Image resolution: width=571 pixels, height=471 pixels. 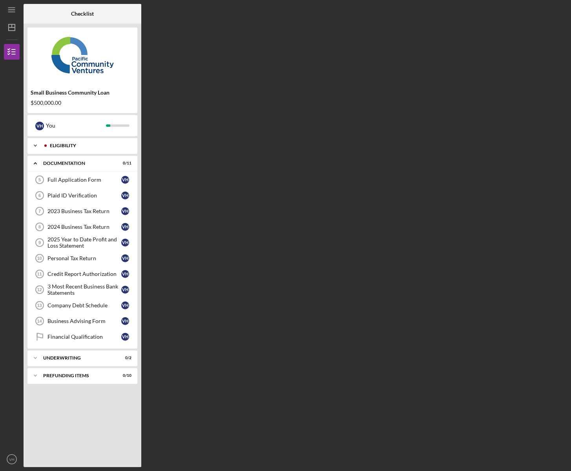 I want to click on tspan: 10, so click(x=39, y=258).